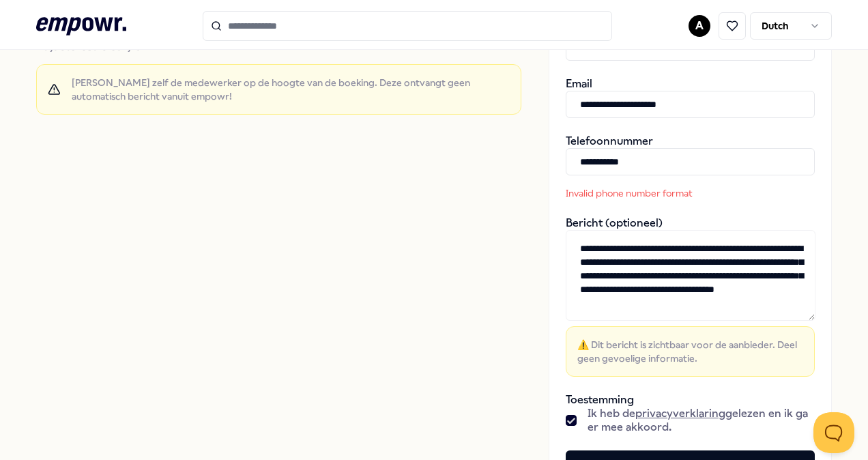 This screenshot has width=868, height=460. I want to click on input: Search for products, categories or subcategories, so click(408, 26).